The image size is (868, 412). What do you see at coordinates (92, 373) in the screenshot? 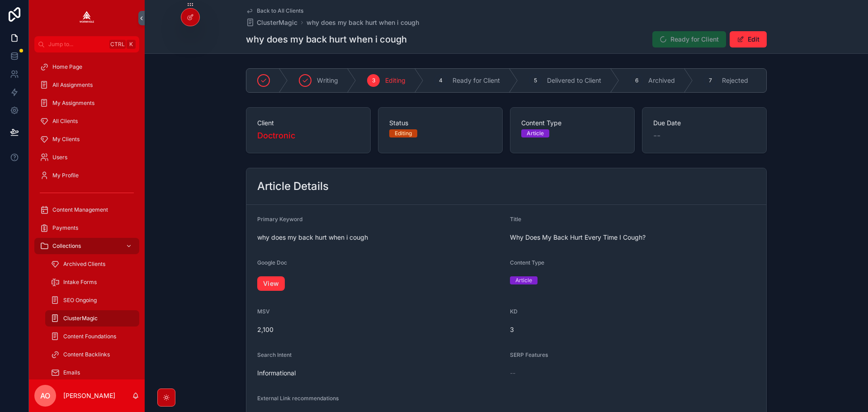
I see `a: Emails` at bounding box center [92, 373].